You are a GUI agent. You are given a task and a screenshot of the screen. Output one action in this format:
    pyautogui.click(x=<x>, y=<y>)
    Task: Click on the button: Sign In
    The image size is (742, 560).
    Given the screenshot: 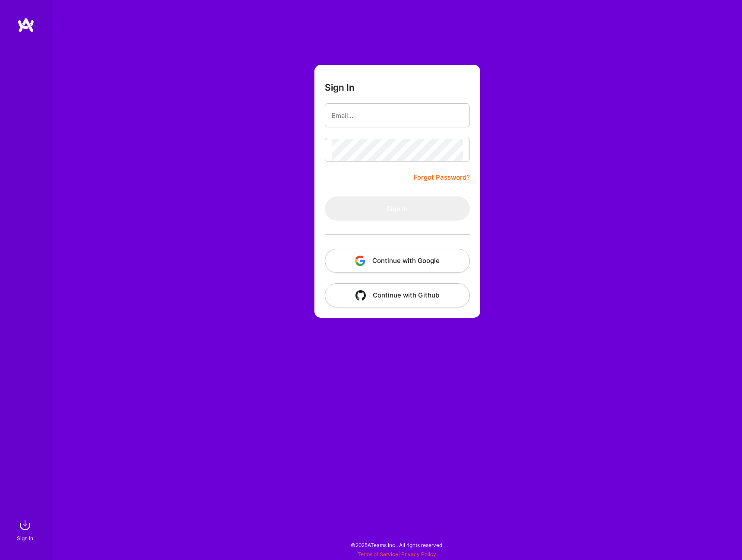 What is the action you would take?
    pyautogui.click(x=397, y=208)
    